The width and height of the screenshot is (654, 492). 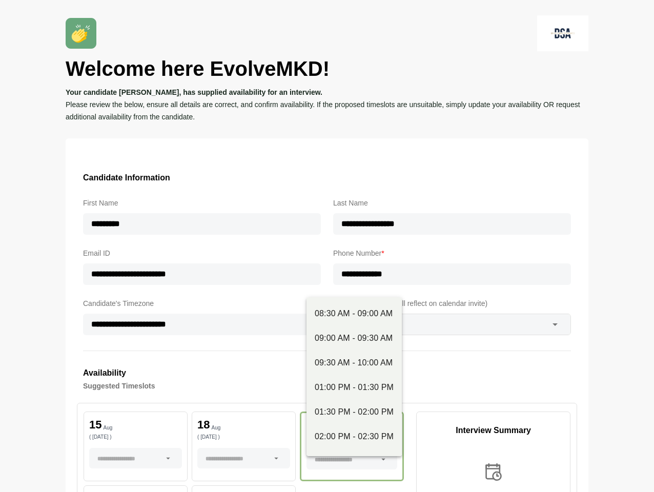 What do you see at coordinates (203, 425) in the screenshot?
I see `p: 18` at bounding box center [203, 425].